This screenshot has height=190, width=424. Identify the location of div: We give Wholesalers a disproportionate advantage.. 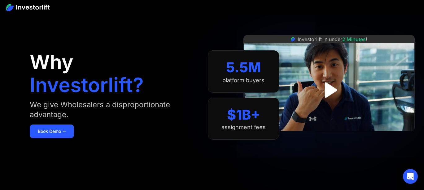
(112, 110).